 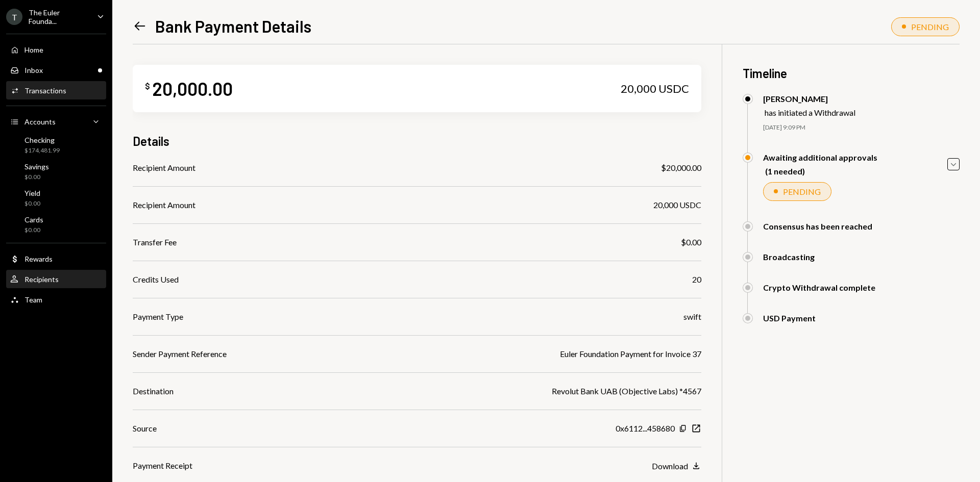 I want to click on div: Rewards, so click(x=38, y=259).